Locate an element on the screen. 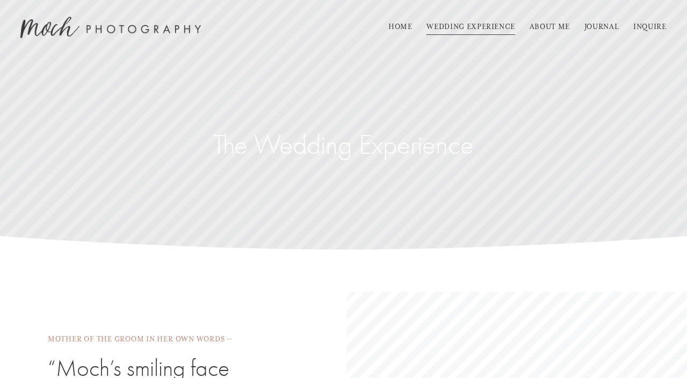 This screenshot has height=378, width=687. a: JOURNAL is located at coordinates (601, 27).